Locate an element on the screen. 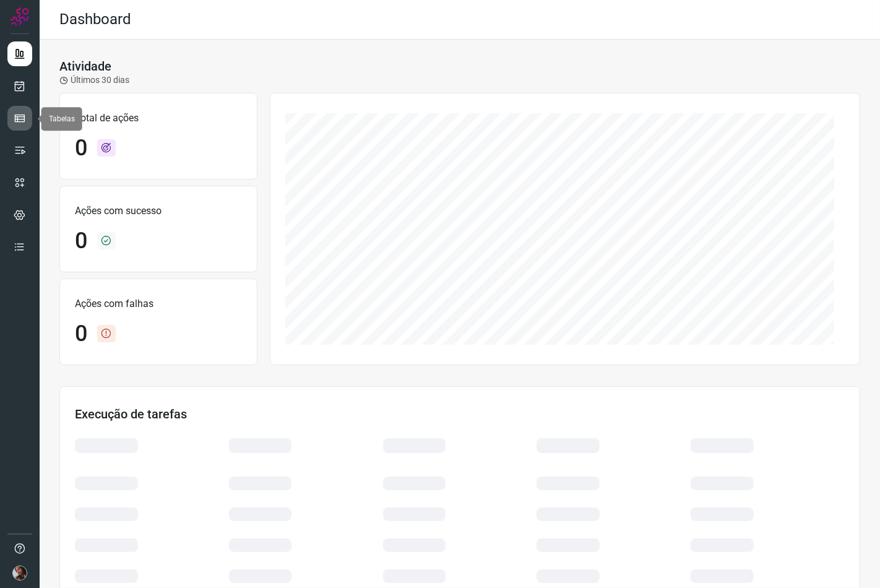 Image resolution: width=880 pixels, height=588 pixels. p: Últimos 30 dias is located at coordinates (94, 80).